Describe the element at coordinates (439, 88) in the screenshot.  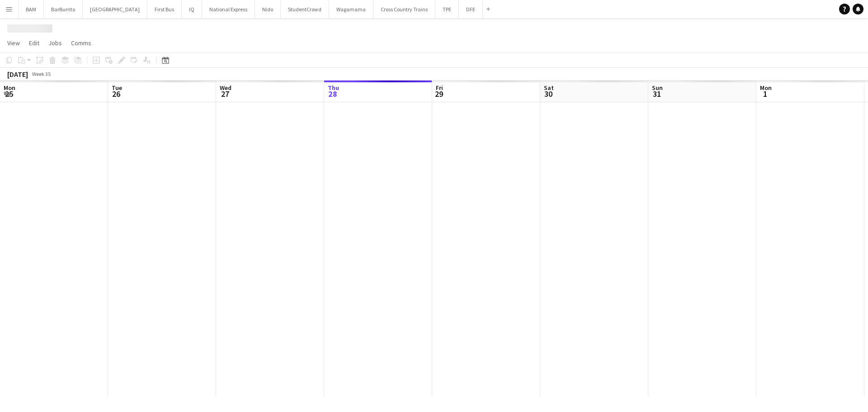
I see `span: Fri` at that location.